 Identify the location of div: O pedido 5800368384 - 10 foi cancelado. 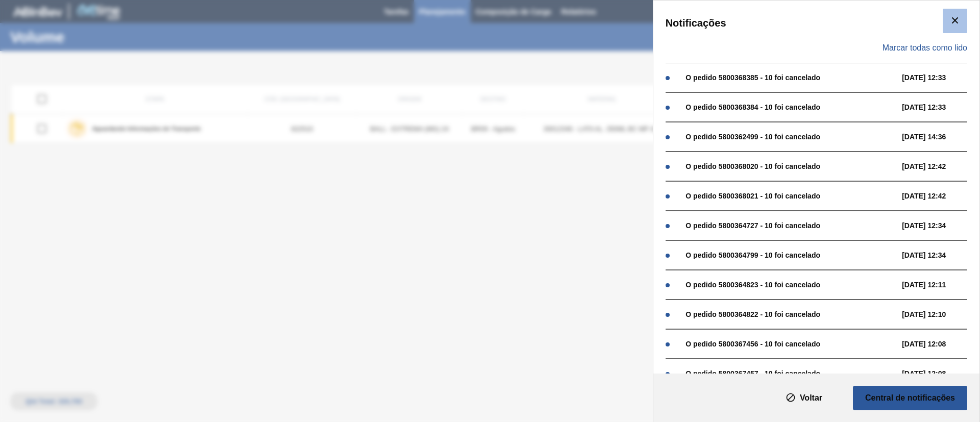
(791, 108).